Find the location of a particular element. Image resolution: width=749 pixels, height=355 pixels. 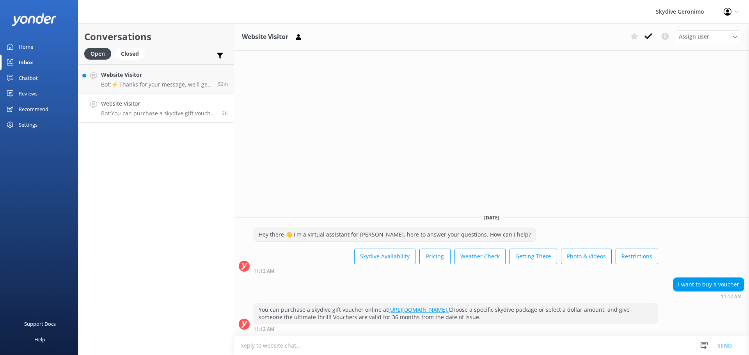

div: Home is located at coordinates (26, 47).